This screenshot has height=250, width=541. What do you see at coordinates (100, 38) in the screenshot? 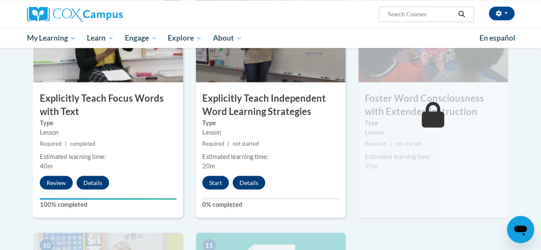
I see `a: Learn` at bounding box center [100, 38].